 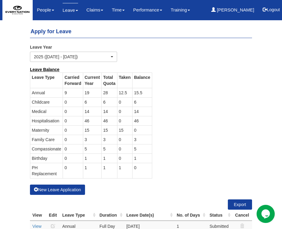 I want to click on td: Birthday, so click(x=47, y=158).